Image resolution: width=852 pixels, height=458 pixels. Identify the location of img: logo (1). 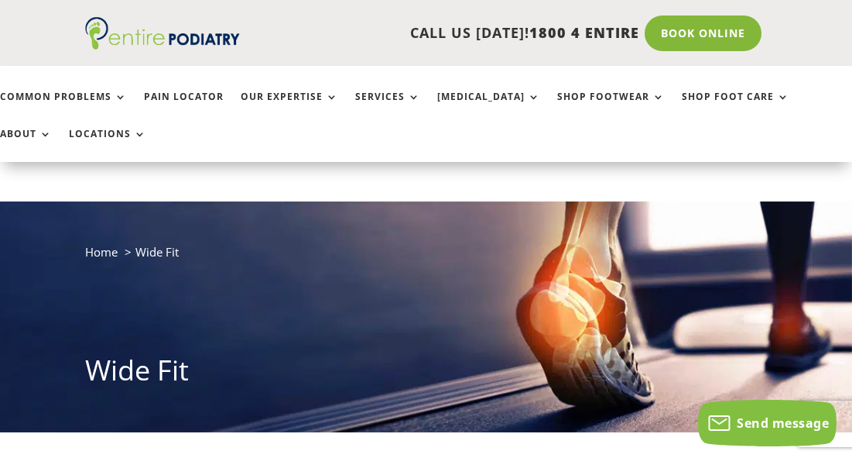
(163, 33).